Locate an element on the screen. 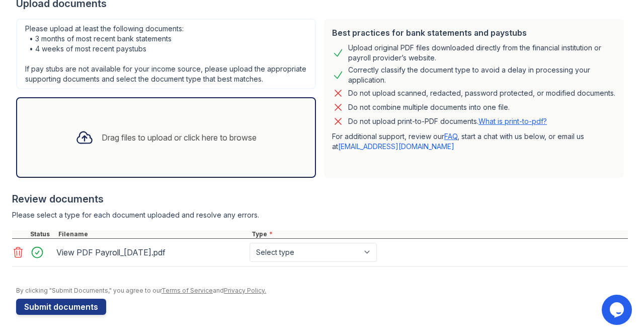 This screenshot has height=335, width=644. a: FAQ is located at coordinates (451, 136).